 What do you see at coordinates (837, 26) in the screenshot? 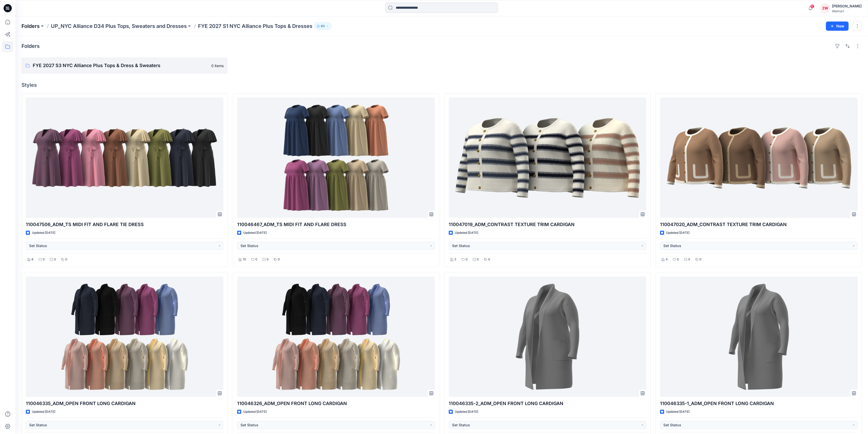
I see `button: New` at bounding box center [837, 26].